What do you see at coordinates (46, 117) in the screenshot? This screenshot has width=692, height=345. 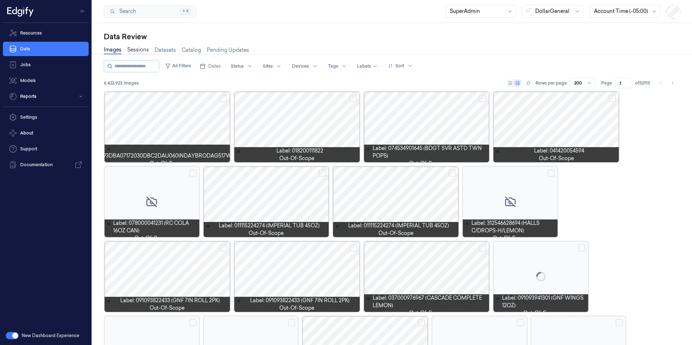 I see `a: Settings` at bounding box center [46, 117].